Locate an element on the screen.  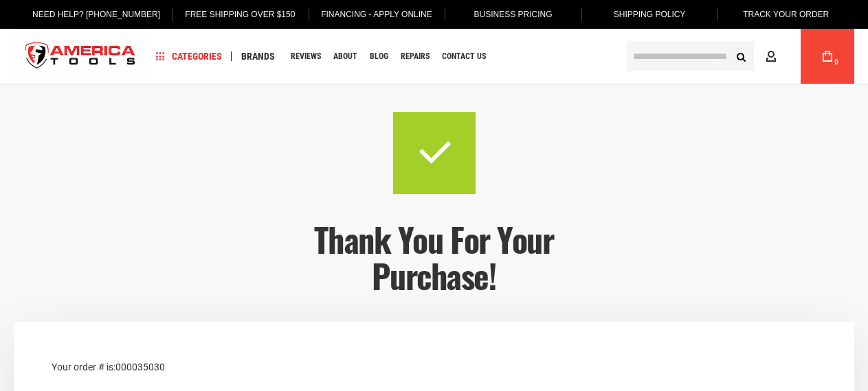
span: About is located at coordinates (345, 56).